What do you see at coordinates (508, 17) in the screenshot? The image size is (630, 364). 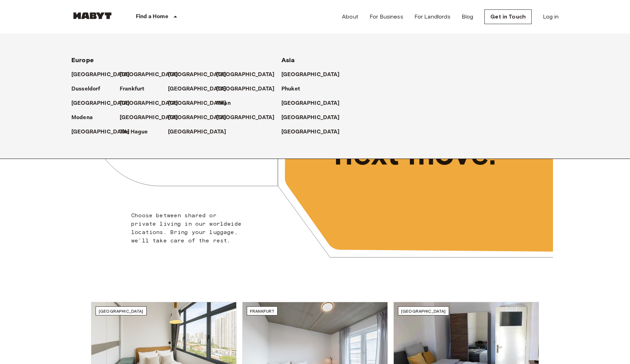 I see `a: Get in Touch` at bounding box center [508, 17].